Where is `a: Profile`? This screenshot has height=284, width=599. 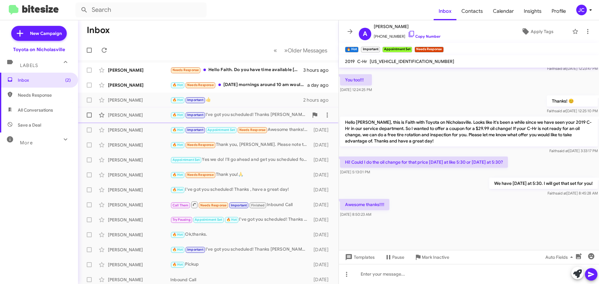
a: Profile is located at coordinates (559, 11).